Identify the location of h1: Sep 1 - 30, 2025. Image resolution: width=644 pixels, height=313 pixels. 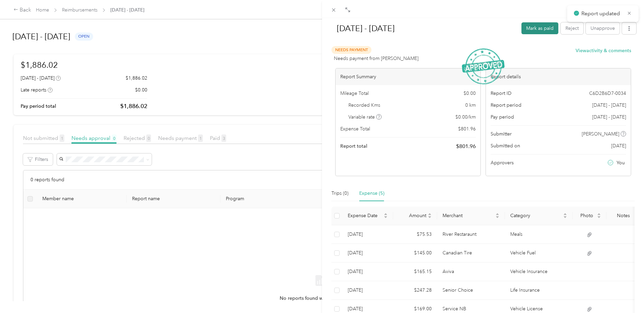
(423, 29).